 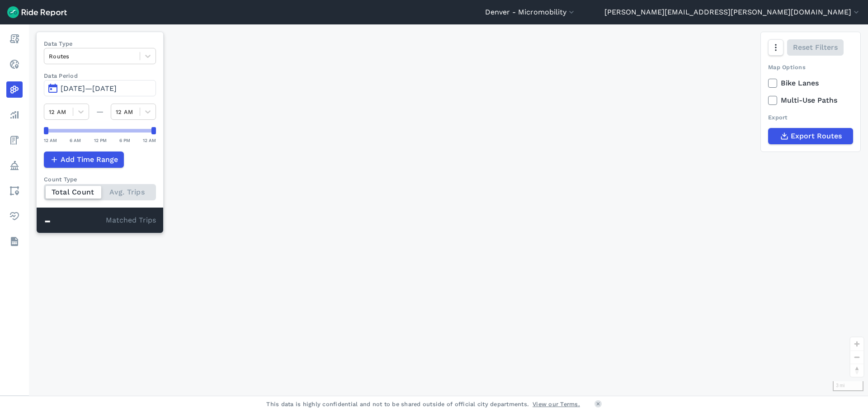 I want to click on a: Report, so click(x=14, y=39).